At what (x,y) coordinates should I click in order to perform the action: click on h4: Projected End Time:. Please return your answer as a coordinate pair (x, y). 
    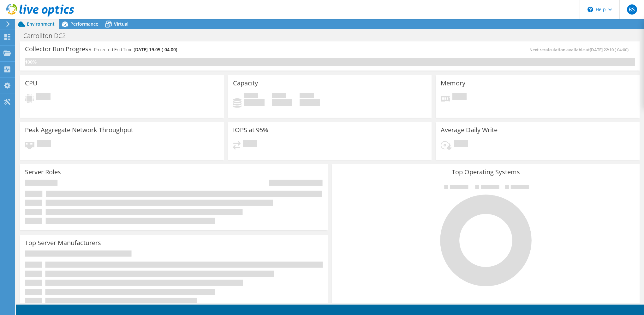
    Looking at the image, I should click on (135, 49).